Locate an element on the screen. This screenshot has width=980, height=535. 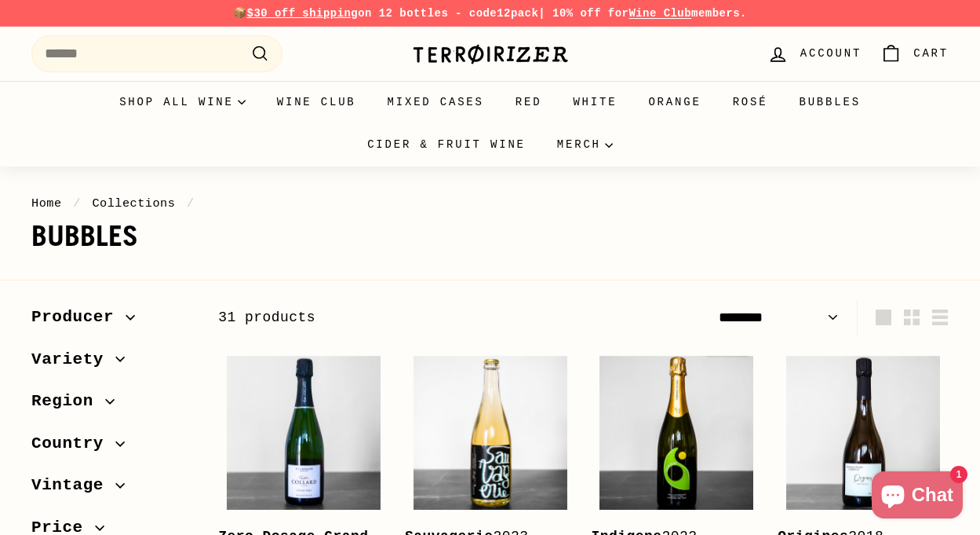
span: Vintage is located at coordinates (73, 486).